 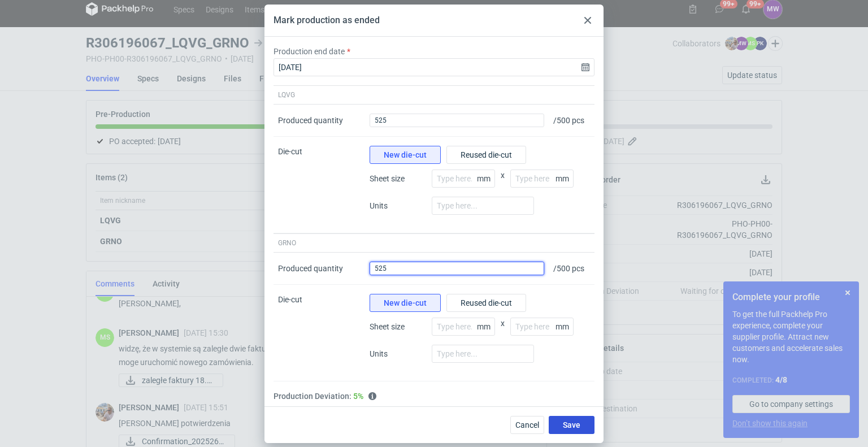 I want to click on button: Save, so click(x=571, y=425).